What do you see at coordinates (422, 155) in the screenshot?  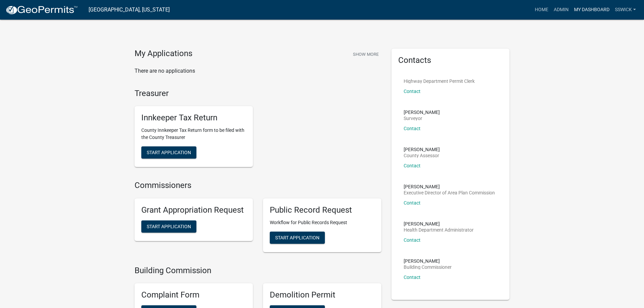 I see `p: County Assessor` at bounding box center [422, 155].